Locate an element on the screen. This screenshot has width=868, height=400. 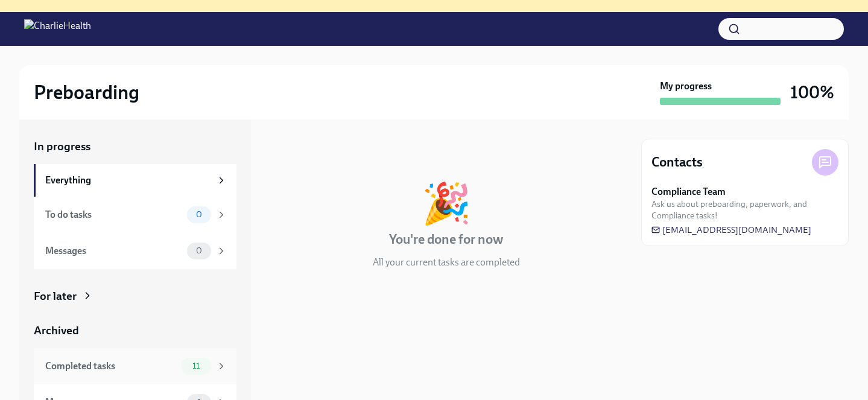
h2: Preboarding is located at coordinates (86, 93).